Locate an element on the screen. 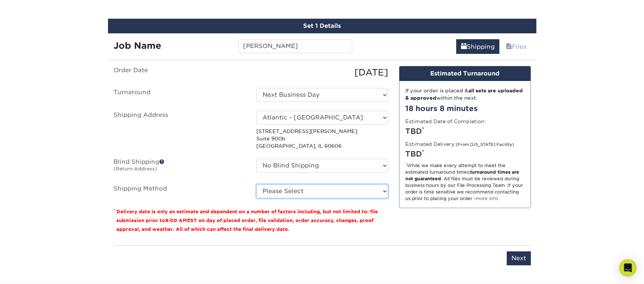  a: Files is located at coordinates (516, 47).